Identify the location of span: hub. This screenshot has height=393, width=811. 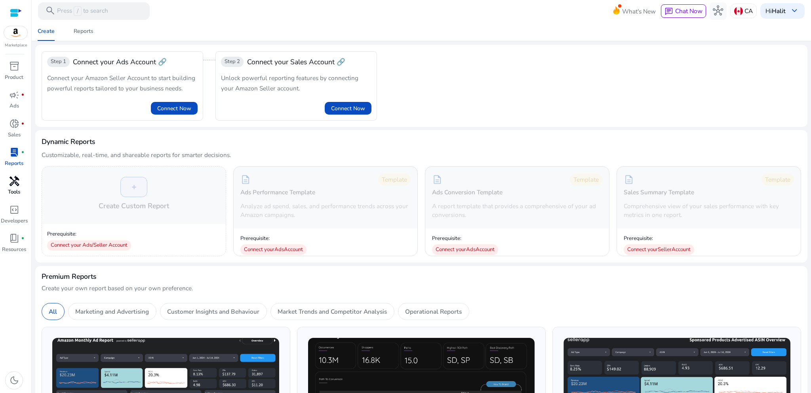
(718, 11).